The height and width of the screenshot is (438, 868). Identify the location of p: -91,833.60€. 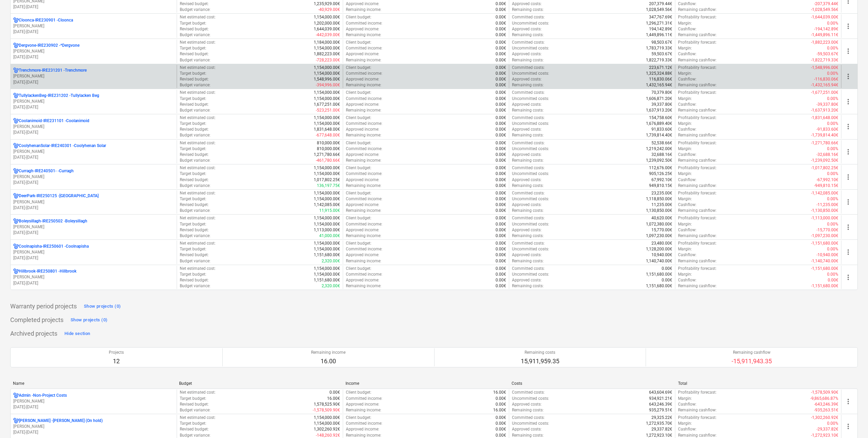
(827, 129).